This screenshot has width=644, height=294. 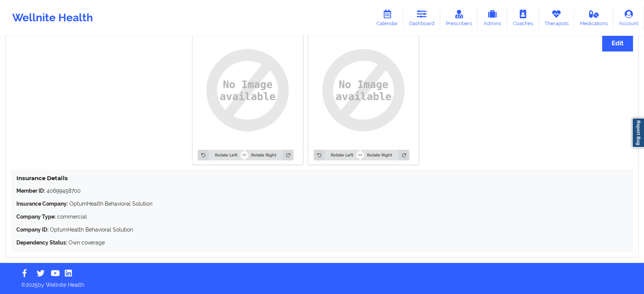 I want to click on a: Dashboard, so click(x=421, y=18).